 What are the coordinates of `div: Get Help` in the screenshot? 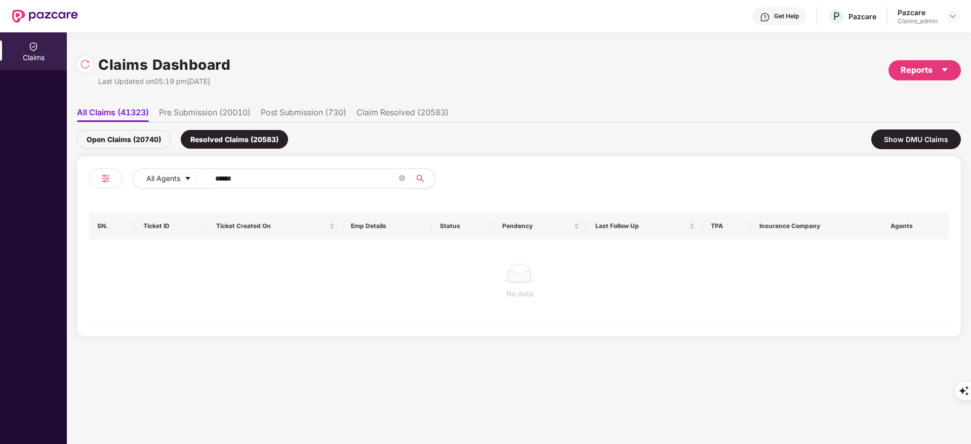 It's located at (786, 16).